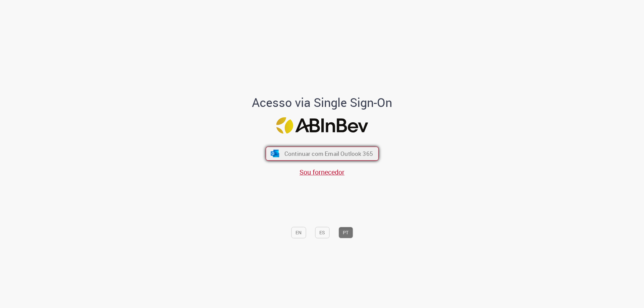  I want to click on span: Continuar com Email Outlook 365, so click(329, 154).